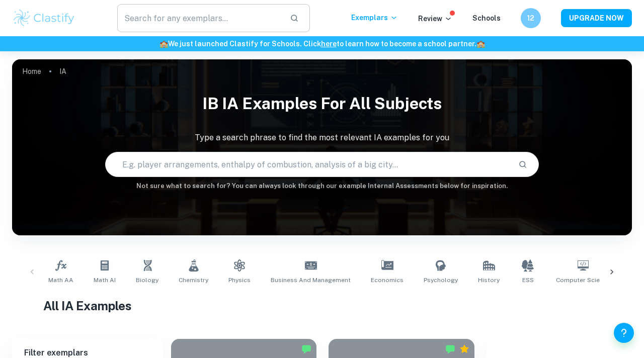 The image size is (644, 358). What do you see at coordinates (328, 44) in the screenshot?
I see `a: here` at bounding box center [328, 44].